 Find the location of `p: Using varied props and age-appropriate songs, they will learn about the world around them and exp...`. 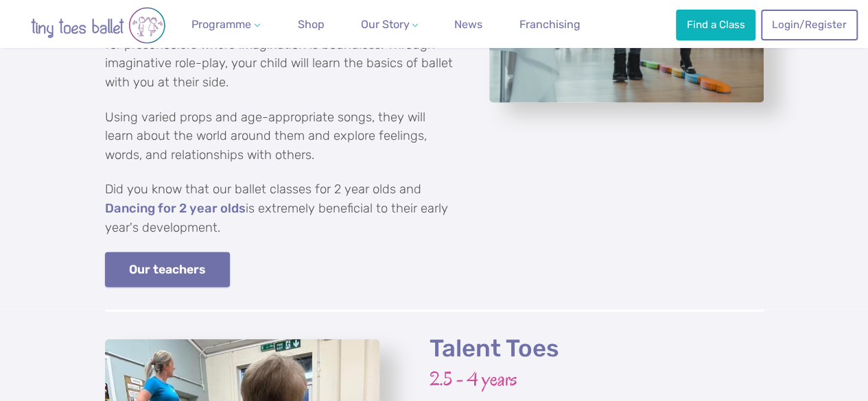

p: Using varied props and age-appropriate songs, they will learn about the world around them and exp... is located at coordinates (280, 136).